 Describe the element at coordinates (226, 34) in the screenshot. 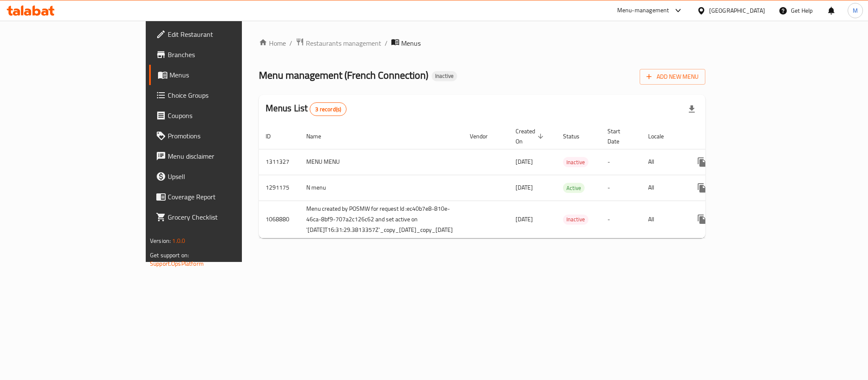

I see `span: Edit Restaurant` at that location.